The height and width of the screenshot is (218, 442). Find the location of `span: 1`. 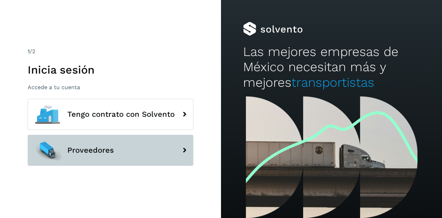

span: 1 is located at coordinates (29, 51).